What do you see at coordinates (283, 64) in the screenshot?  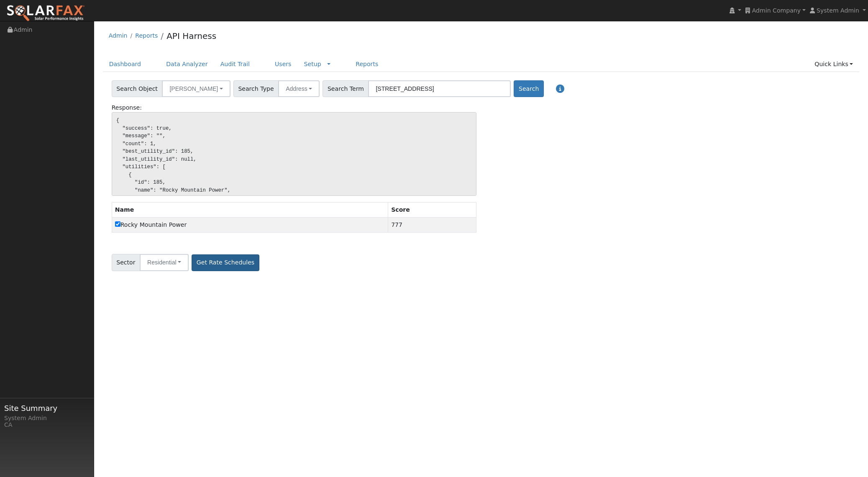 I see `a: Users` at bounding box center [283, 64].